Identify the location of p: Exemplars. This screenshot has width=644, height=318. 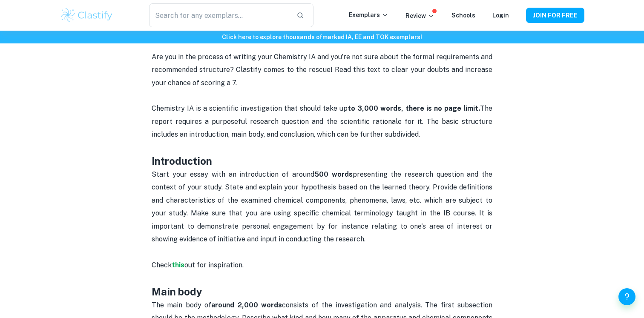
(368, 15).